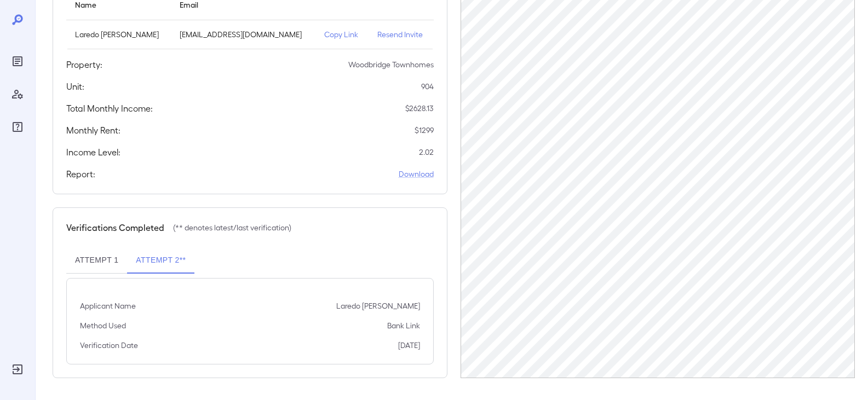 This screenshot has width=868, height=400. Describe the element at coordinates (391, 64) in the screenshot. I see `p: Woodbridge Townhomes` at that location.